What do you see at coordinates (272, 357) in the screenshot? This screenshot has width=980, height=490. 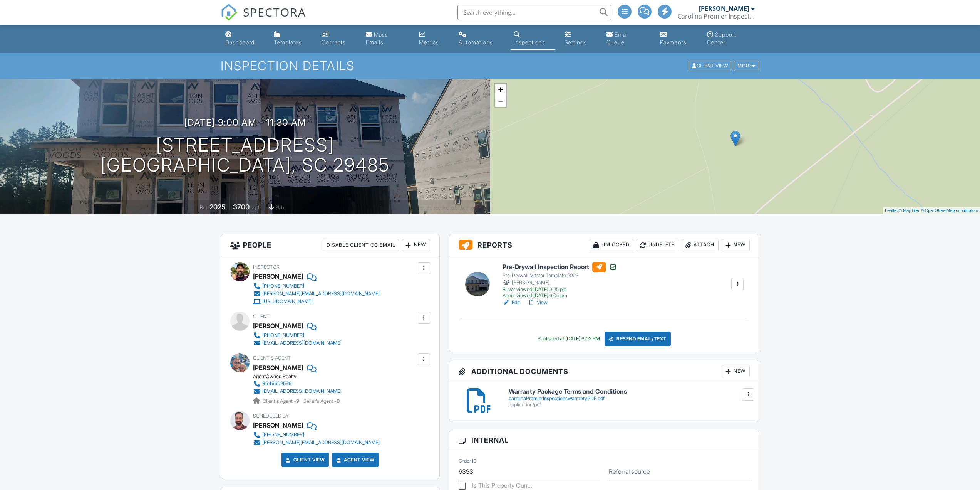 I see `span: Client's Agent` at bounding box center [272, 357].